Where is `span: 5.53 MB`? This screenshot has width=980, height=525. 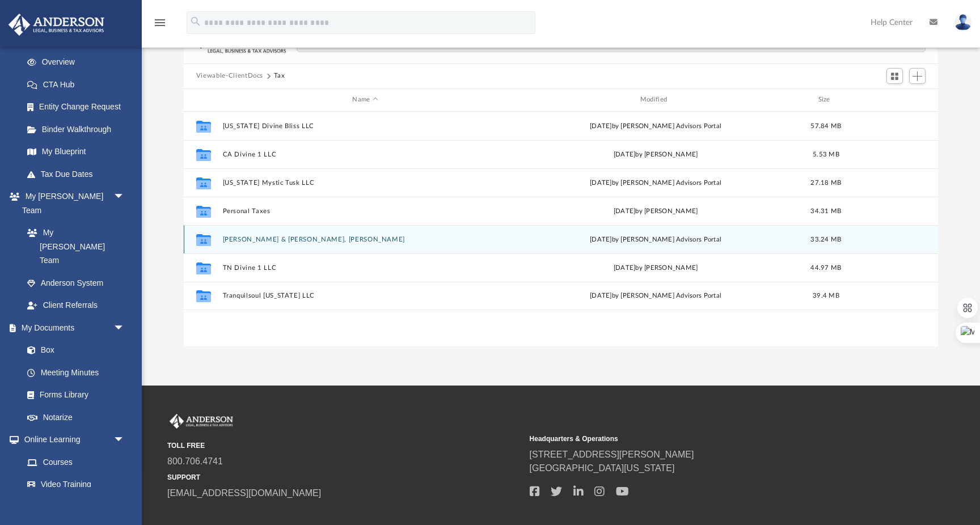 span: 5.53 MB is located at coordinates (826, 153).